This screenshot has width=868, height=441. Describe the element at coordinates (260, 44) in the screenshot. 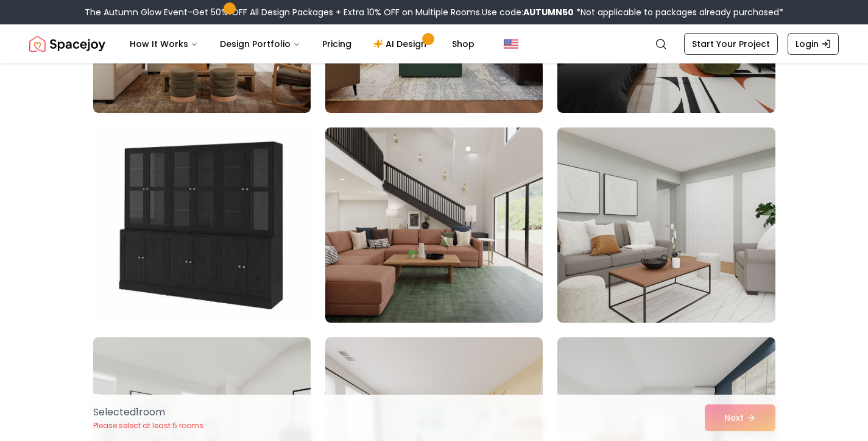

I see `button: Design Portfolio` at that location.